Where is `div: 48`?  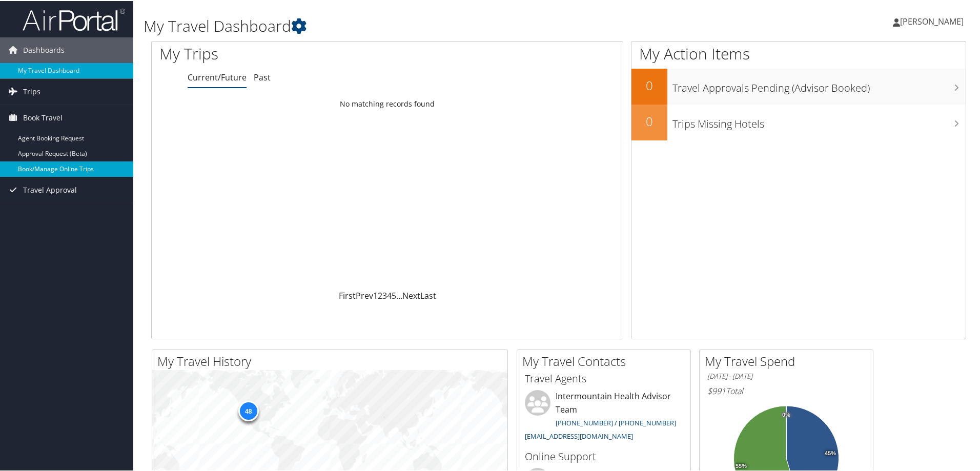 div: 48 is located at coordinates (248, 410).